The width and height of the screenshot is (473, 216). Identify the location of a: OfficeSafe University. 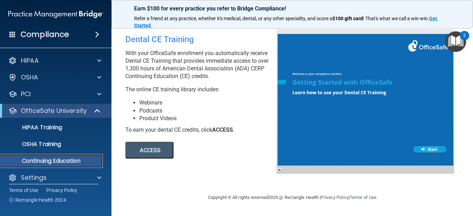
(55, 111).